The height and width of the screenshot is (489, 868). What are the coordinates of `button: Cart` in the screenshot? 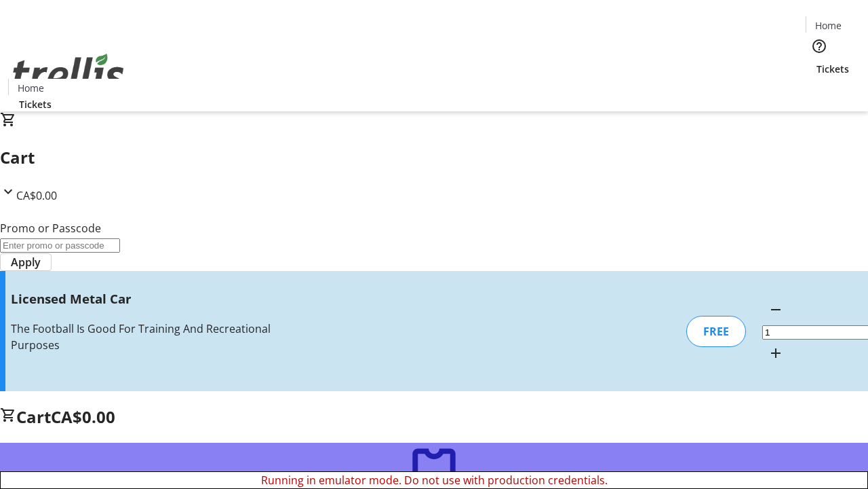 It's located at (820, 90).